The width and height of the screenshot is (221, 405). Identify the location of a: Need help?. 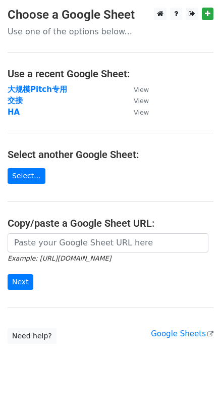
(32, 336).